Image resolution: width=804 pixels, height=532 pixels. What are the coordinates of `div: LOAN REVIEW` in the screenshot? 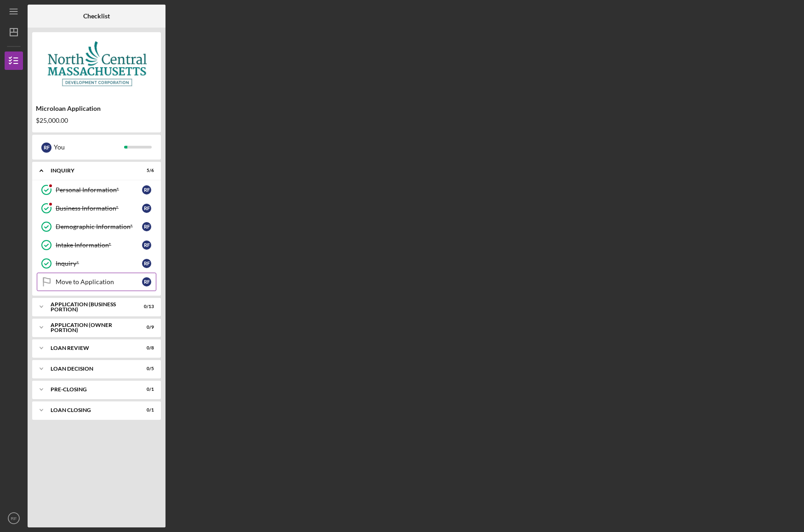 It's located at (90, 348).